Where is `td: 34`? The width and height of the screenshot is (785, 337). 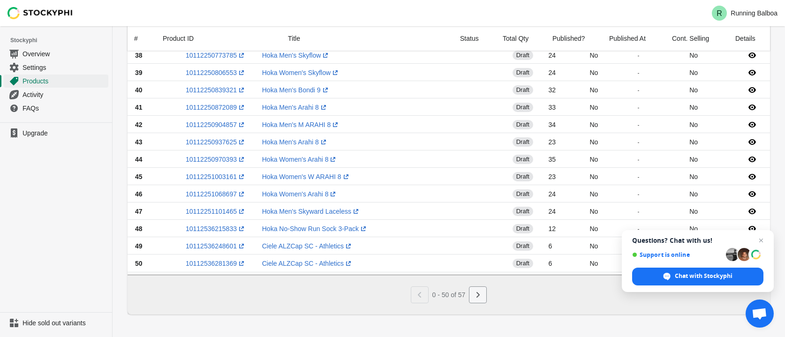
td: 34 is located at coordinates (561, 124).